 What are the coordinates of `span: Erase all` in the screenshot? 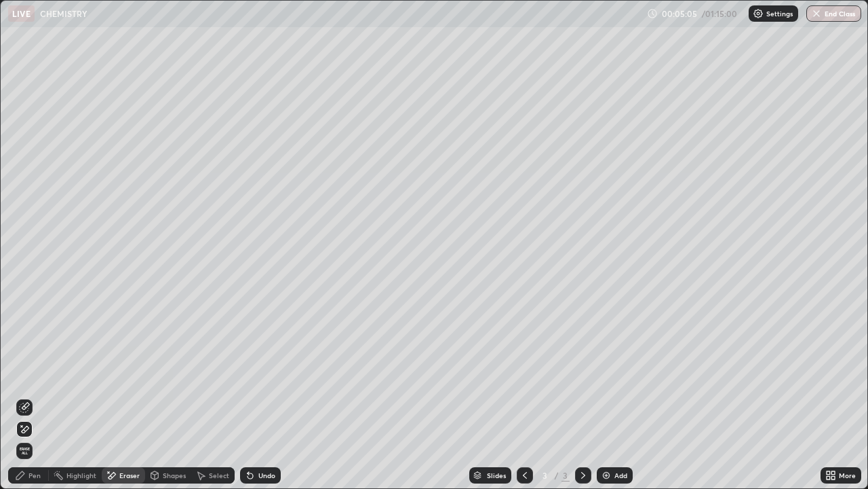 It's located at (25, 450).